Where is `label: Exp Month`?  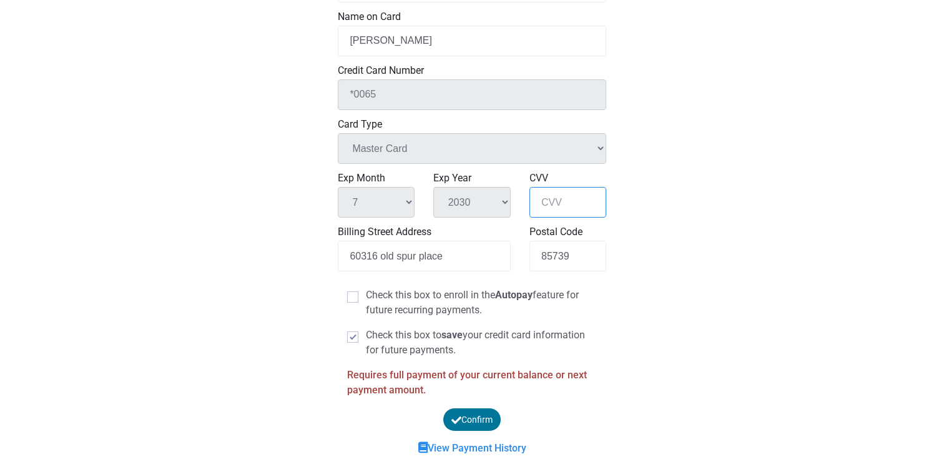 label: Exp Month is located at coordinates (376, 178).